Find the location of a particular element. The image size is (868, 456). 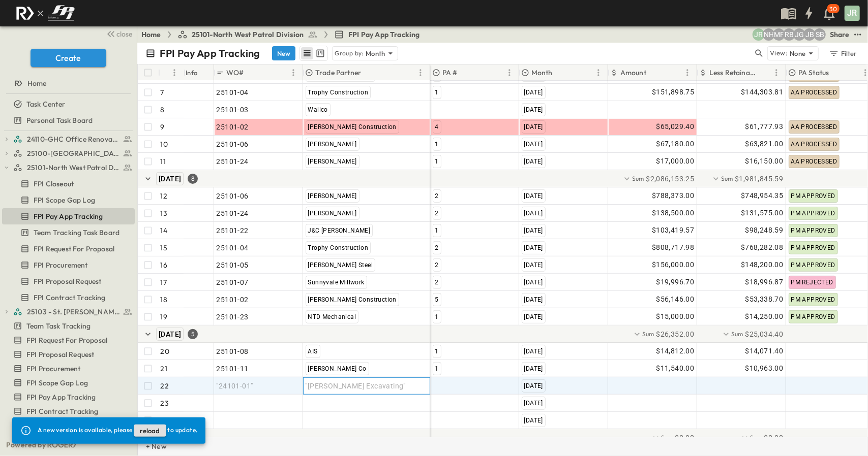

span: Home is located at coordinates (37, 83).